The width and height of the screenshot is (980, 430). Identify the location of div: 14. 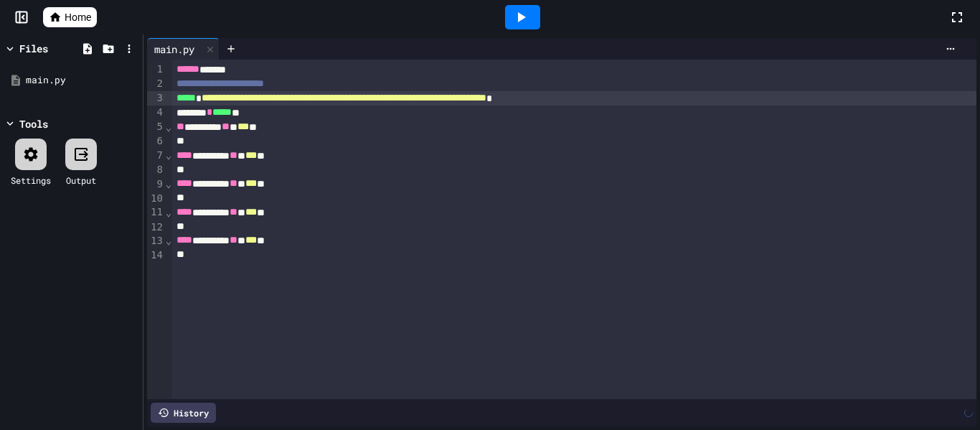
(155, 256).